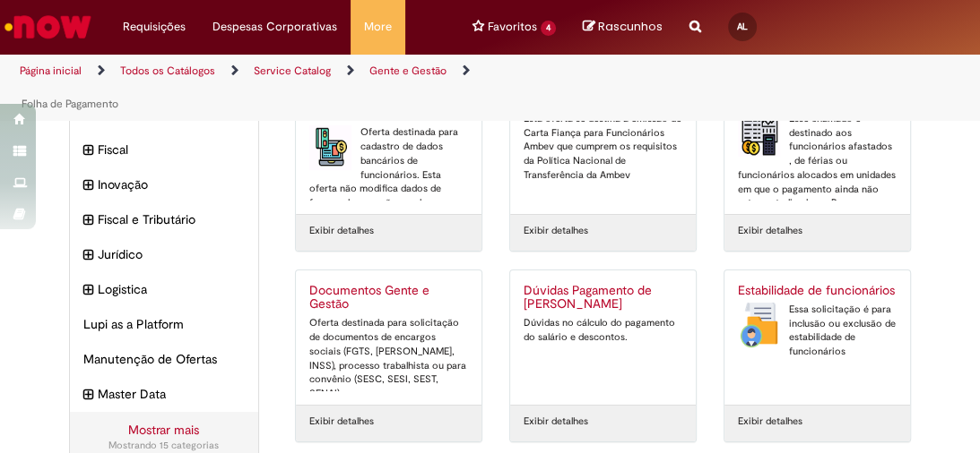  What do you see at coordinates (163, 430) in the screenshot?
I see `a: Mostrar mais` at bounding box center [163, 430].